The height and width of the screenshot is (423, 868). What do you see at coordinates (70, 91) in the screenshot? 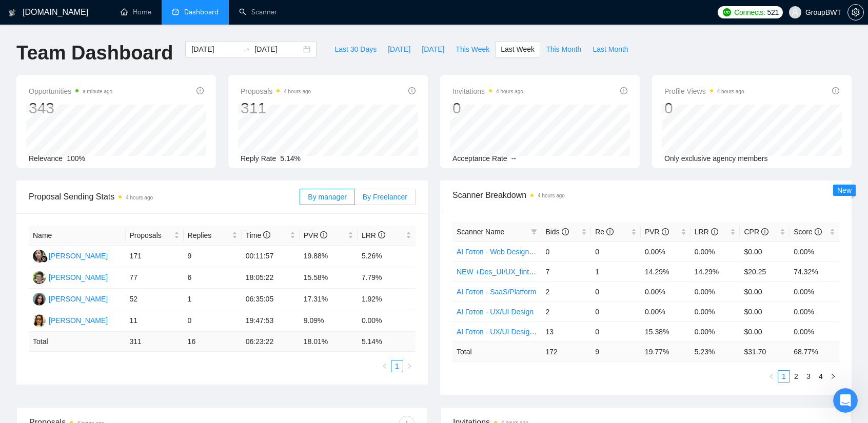
I see `span: Opportunities` at bounding box center [70, 91].